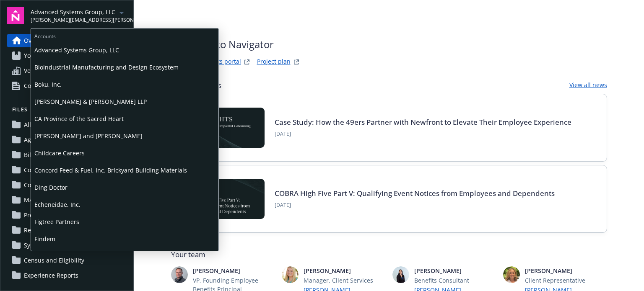  What do you see at coordinates (122, 13) in the screenshot?
I see `a: arrowDropDown` at bounding box center [122, 13].